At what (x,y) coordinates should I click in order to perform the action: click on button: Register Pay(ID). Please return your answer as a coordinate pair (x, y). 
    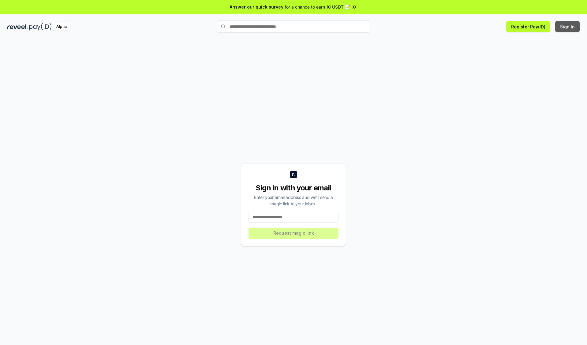
    Looking at the image, I should click on (528, 27).